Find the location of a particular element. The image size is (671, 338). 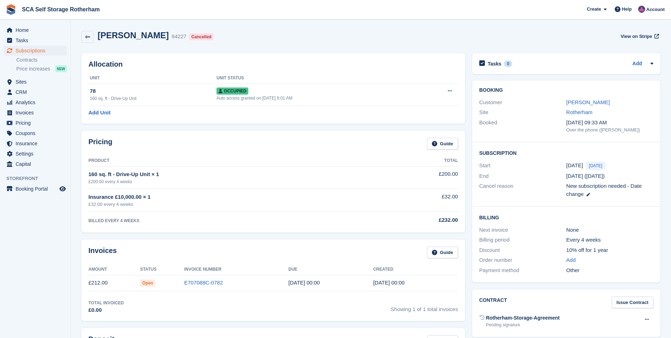

span: Capital is located at coordinates (37, 164).